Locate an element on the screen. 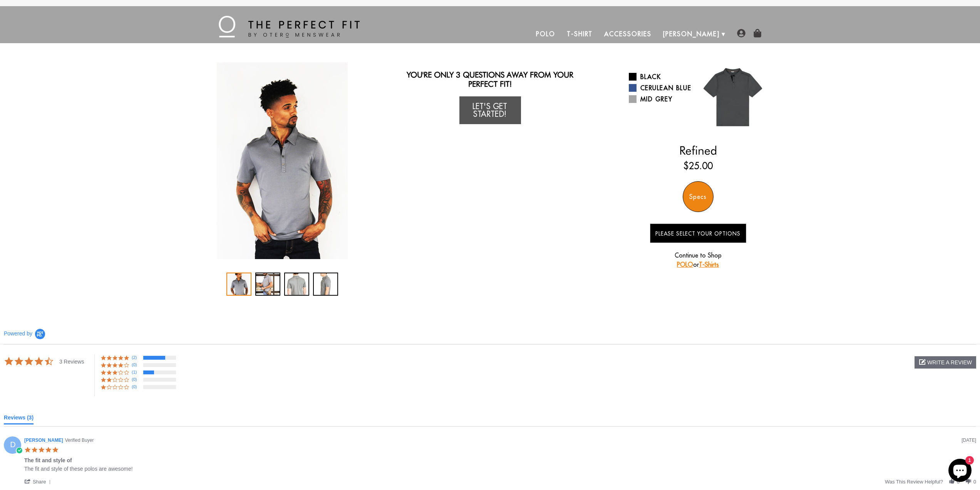 This screenshot has width=980, height=490. img: 021.jpg is located at coordinates (733, 97).